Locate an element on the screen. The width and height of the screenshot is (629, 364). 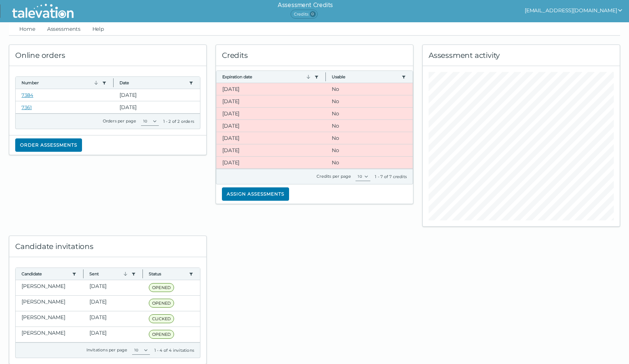
button: Date is located at coordinates (152, 83).